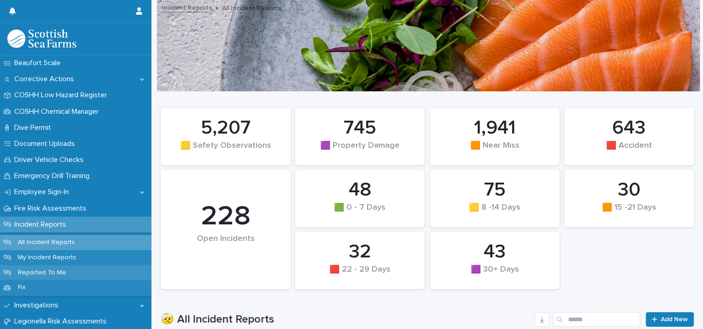 The image size is (703, 329). I want to click on div: 🟪 Property Damage, so click(360, 150).